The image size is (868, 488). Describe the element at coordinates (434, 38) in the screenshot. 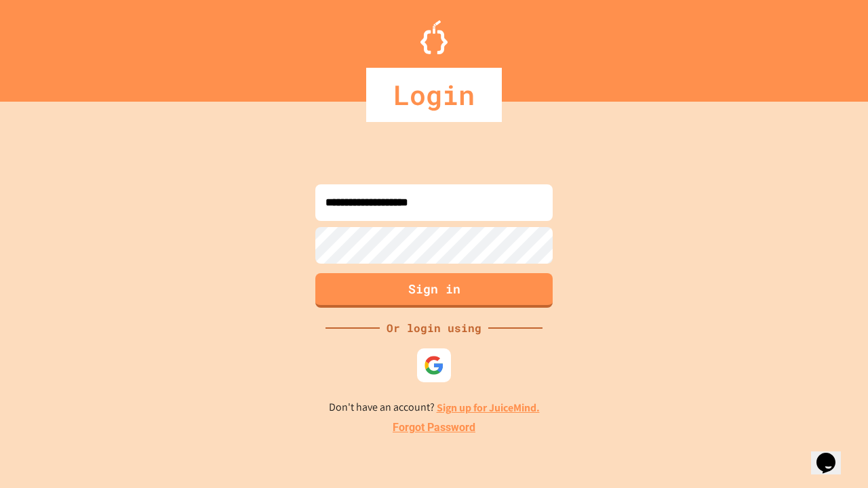

I see `img: Logo.svg` at that location.